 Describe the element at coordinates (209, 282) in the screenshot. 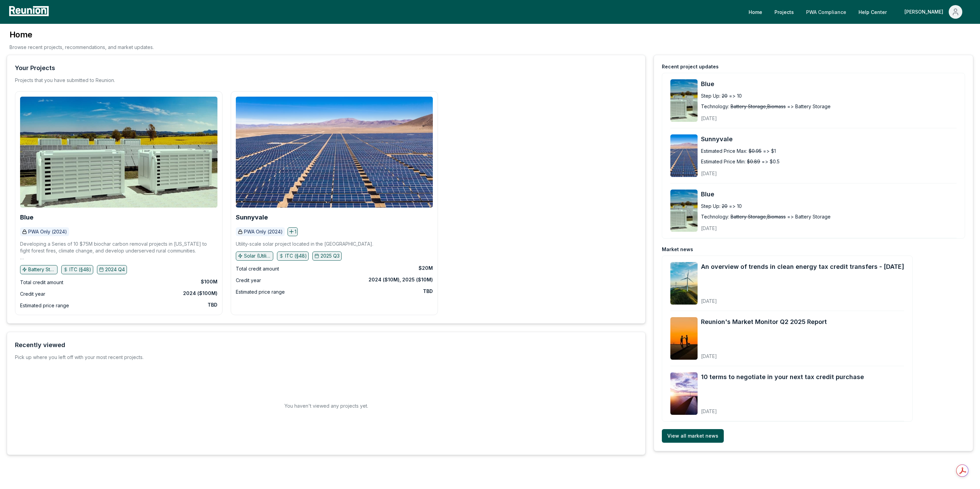

I see `div: $100M` at that location.